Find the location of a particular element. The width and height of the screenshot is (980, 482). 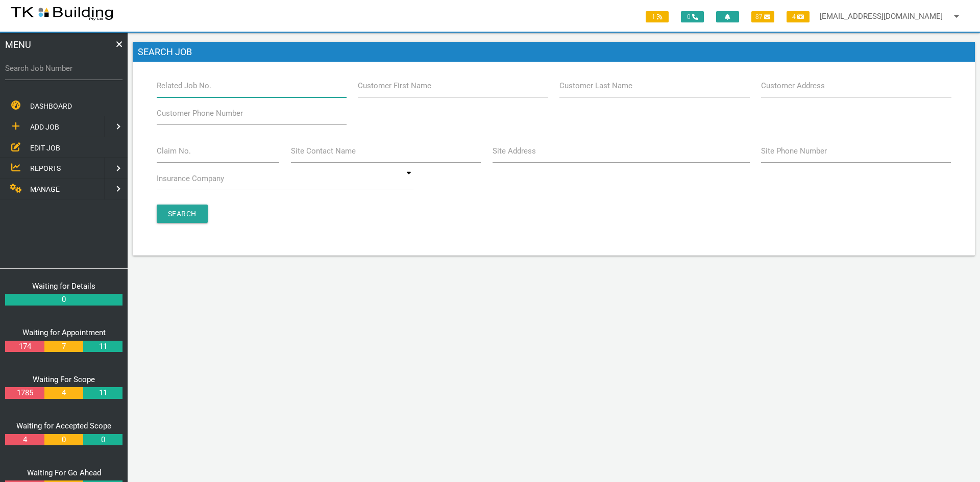

label: Claim No. is located at coordinates (173, 151).